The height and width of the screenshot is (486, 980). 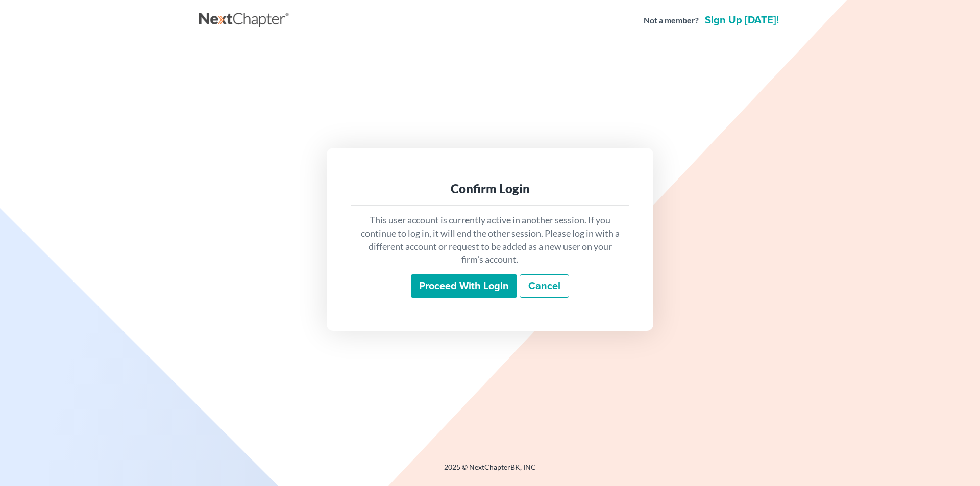 I want to click on div: 2025 © NextChapterBK, INC, so click(x=490, y=472).